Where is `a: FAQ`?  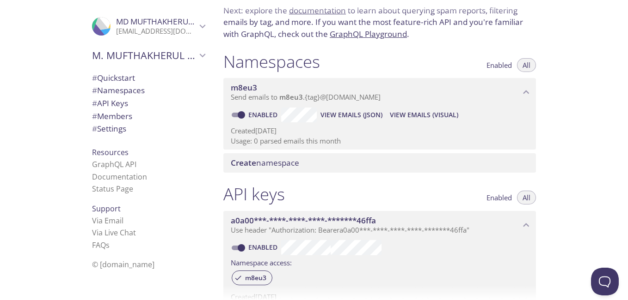 a: FAQ is located at coordinates (101, 245).